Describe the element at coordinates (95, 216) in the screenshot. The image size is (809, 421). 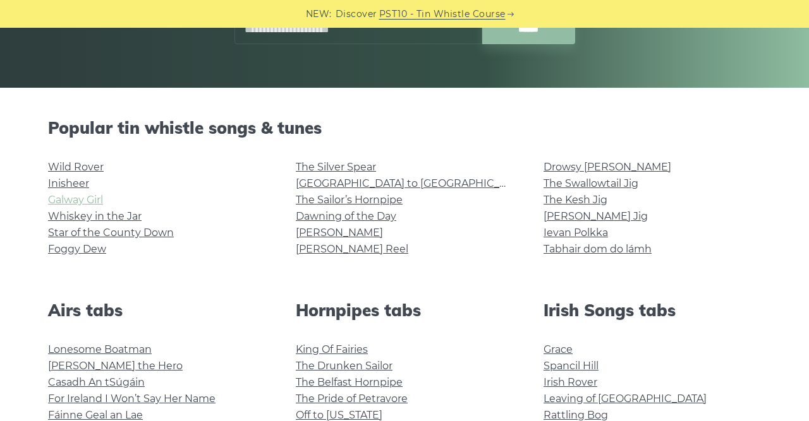
I see `a: Whiskey in the Jar` at that location.